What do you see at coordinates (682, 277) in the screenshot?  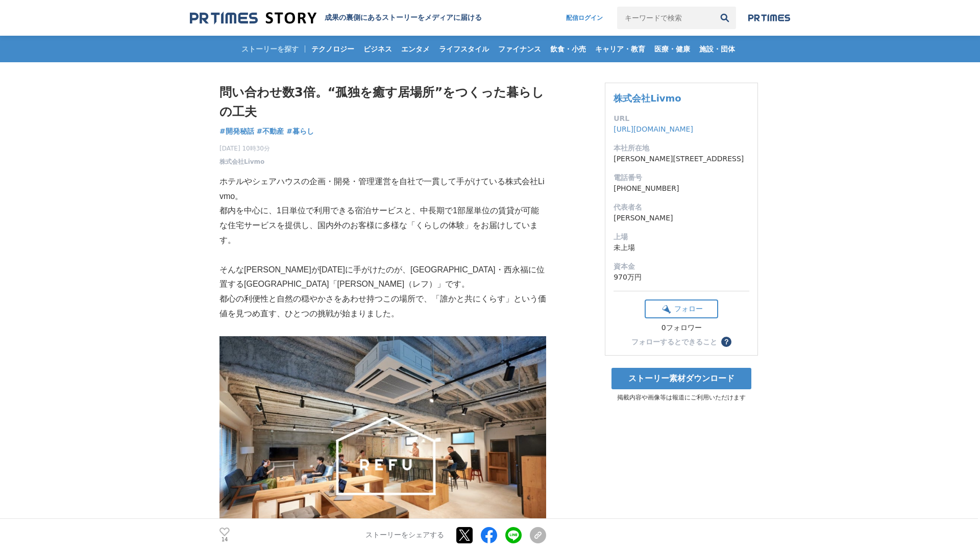 I see `dd: 970万円` at bounding box center [682, 277].